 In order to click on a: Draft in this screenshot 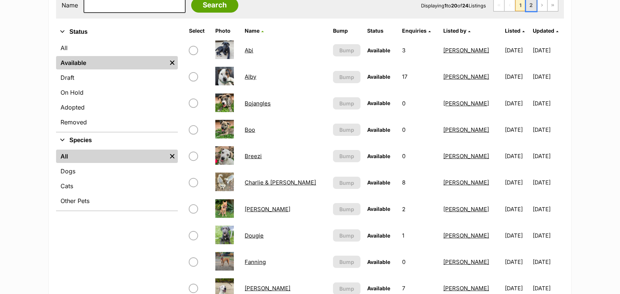, I will do `click(117, 78)`.